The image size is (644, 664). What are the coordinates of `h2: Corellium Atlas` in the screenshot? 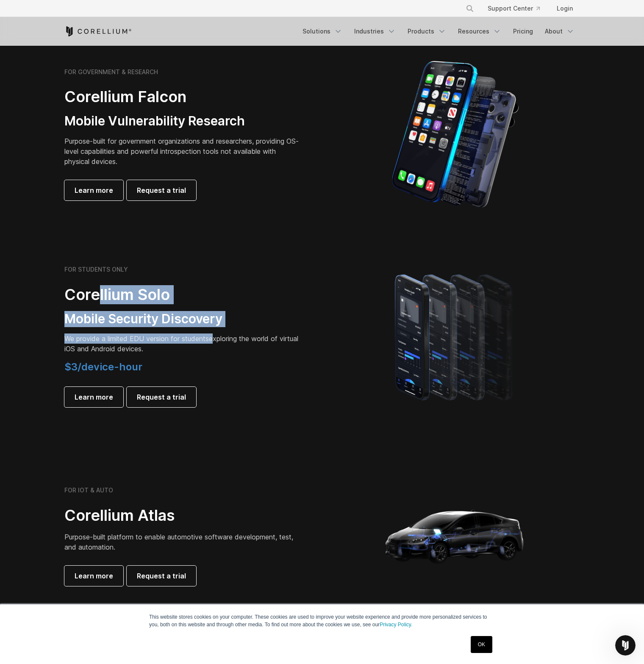 It's located at (183, 515).